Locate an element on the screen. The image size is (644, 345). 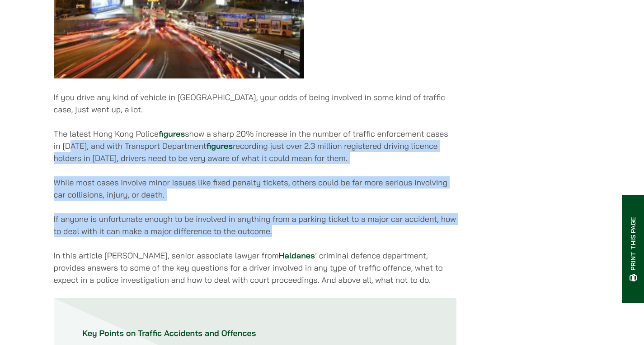
p: If anyone is unfortunate enough to be involved in anything from a parking ticket to a major car a... is located at coordinates (255, 225).